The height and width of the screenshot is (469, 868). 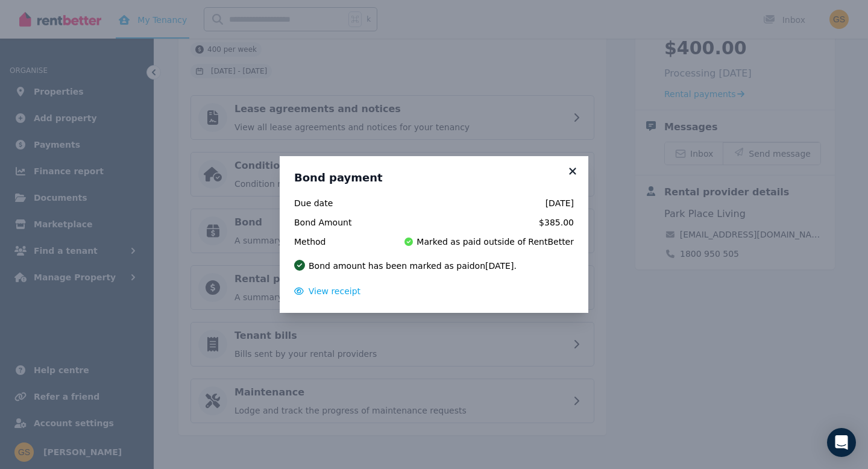 What do you see at coordinates (336, 203) in the screenshot?
I see `span: Due date` at bounding box center [336, 203].